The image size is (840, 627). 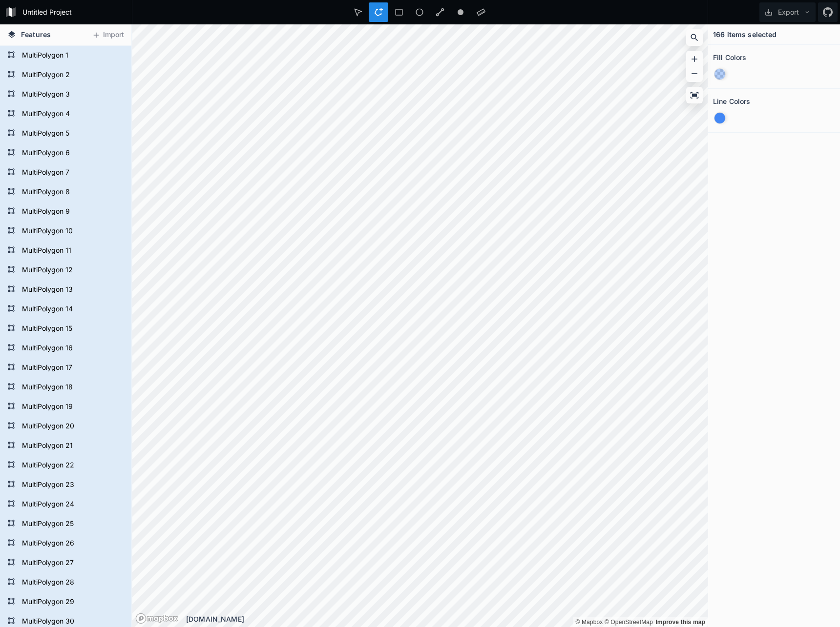 I want to click on span: Features, so click(x=36, y=34).